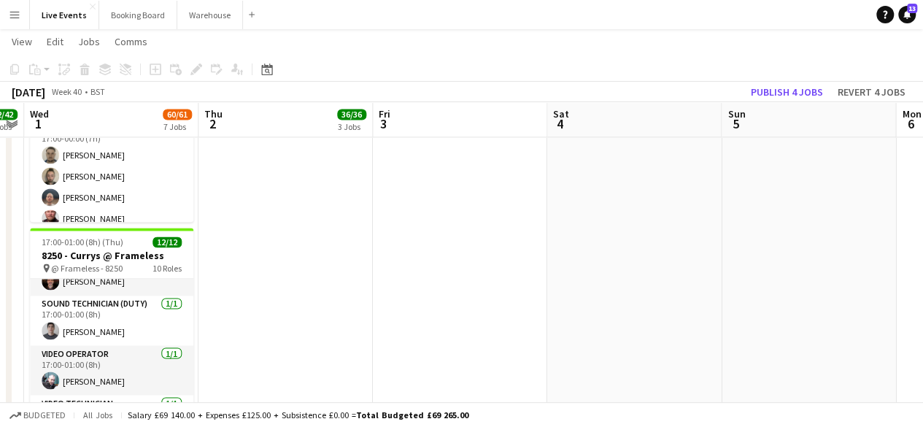  I want to click on button: Booking Board, so click(138, 15).